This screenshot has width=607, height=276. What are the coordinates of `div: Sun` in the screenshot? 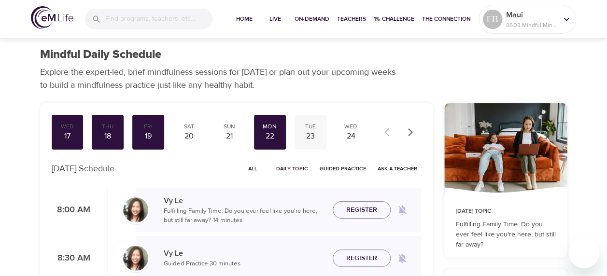 It's located at (229, 126).